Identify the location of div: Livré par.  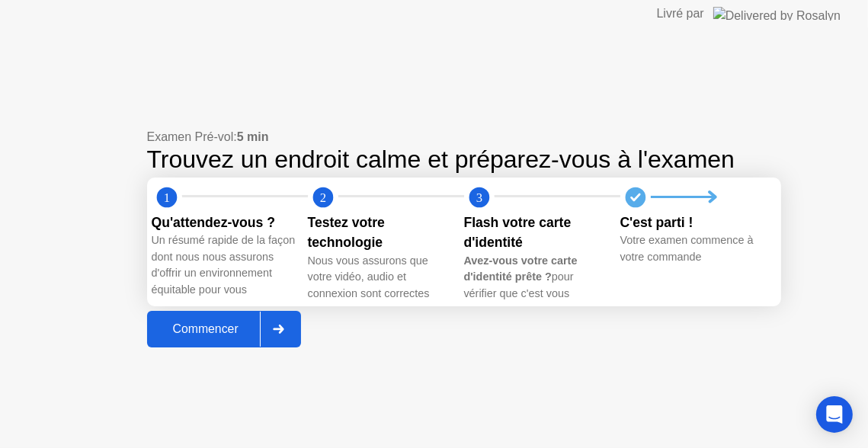
(681, 14).